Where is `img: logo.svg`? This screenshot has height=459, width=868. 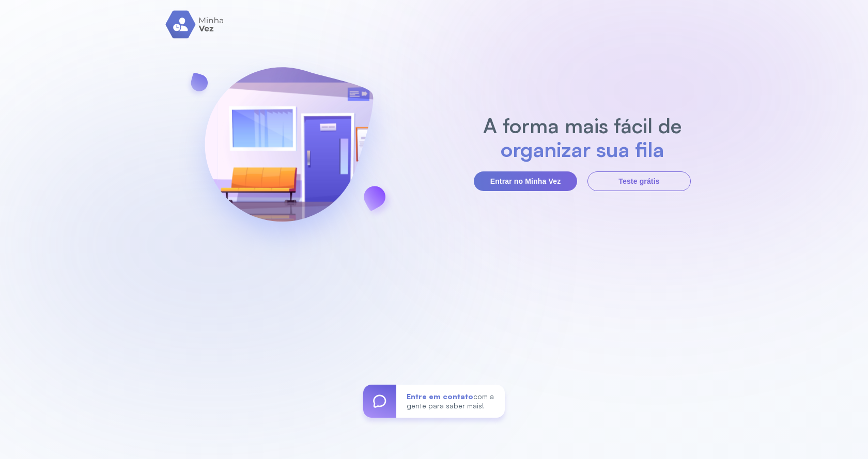 img: logo.svg is located at coordinates (195, 24).